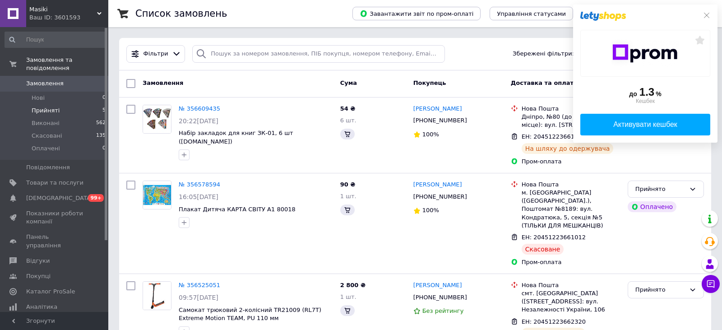  Describe the element at coordinates (443, 310) in the screenshot. I see `span: Без рейтингу` at that location.